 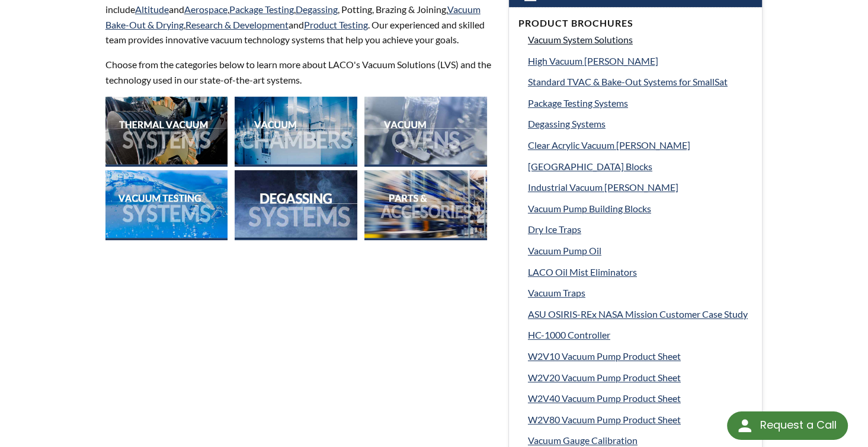 What do you see at coordinates (635, 23) in the screenshot?
I see `h4: Product Brochures` at bounding box center [635, 23].